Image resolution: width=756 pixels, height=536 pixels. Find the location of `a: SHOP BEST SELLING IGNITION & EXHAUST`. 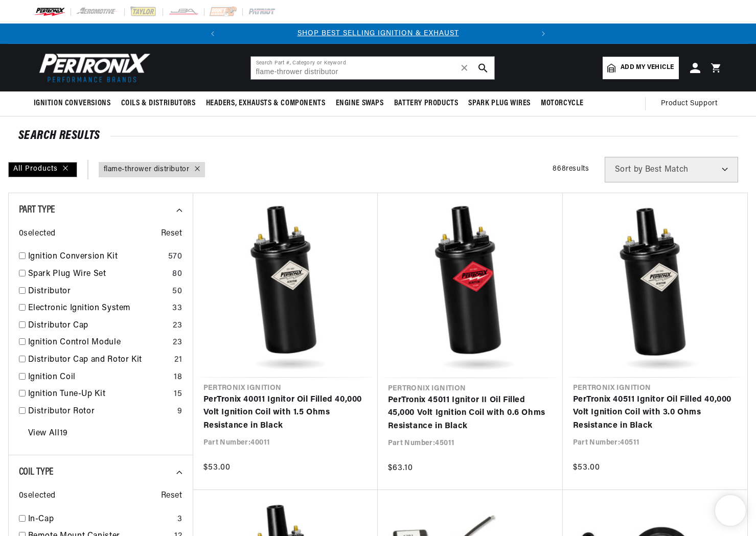

a: SHOP BEST SELLING IGNITION & EXHAUST is located at coordinates (378, 34).